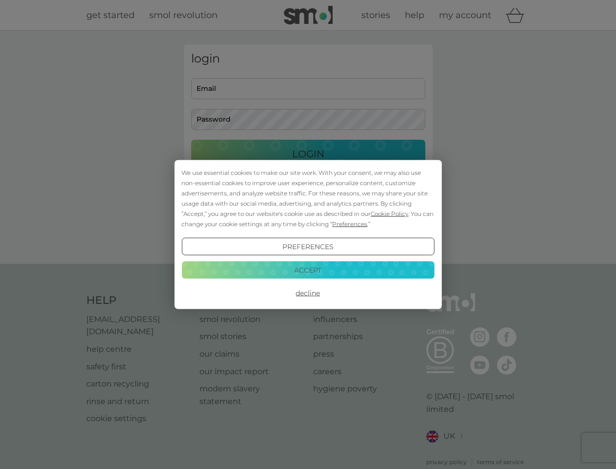  I want to click on button: Preferences, so click(308, 246).